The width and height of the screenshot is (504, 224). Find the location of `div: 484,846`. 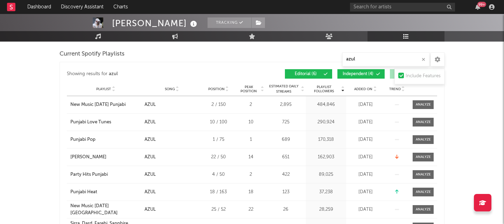

div: 484,846 is located at coordinates (326, 105).